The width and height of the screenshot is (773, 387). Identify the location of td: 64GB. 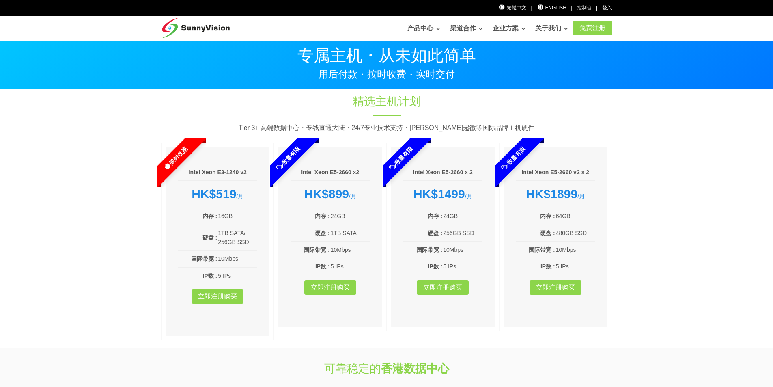
(575, 216).